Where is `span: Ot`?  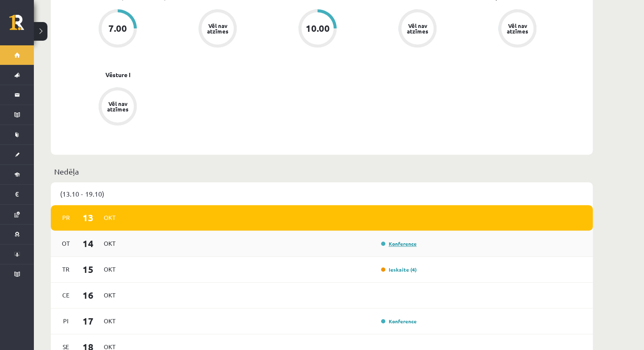 span: Ot is located at coordinates (66, 243).